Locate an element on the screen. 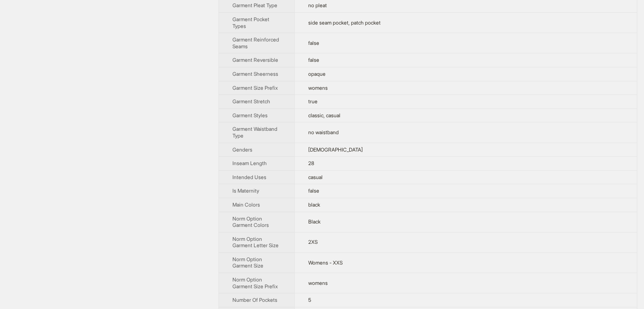 The width and height of the screenshot is (644, 309). span: Garment Styles is located at coordinates (250, 115).